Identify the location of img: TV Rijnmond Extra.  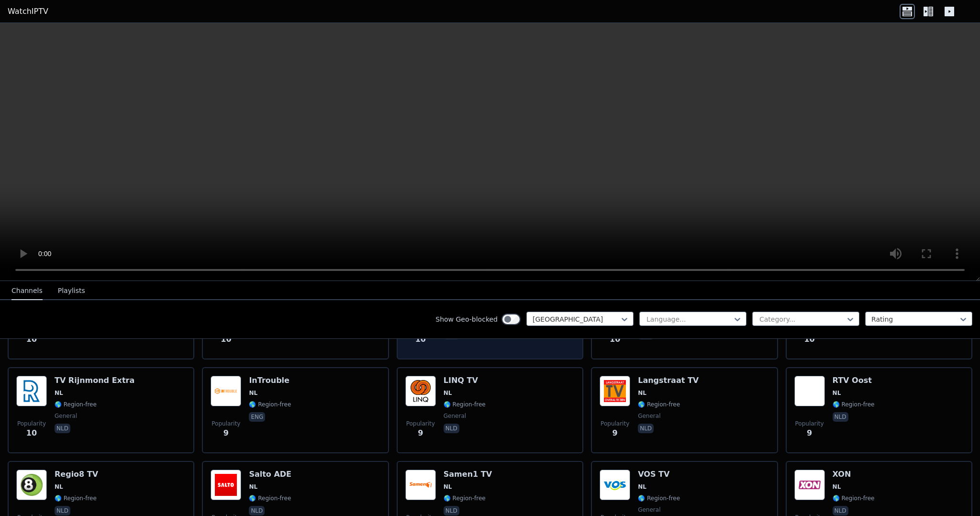
(32, 391).